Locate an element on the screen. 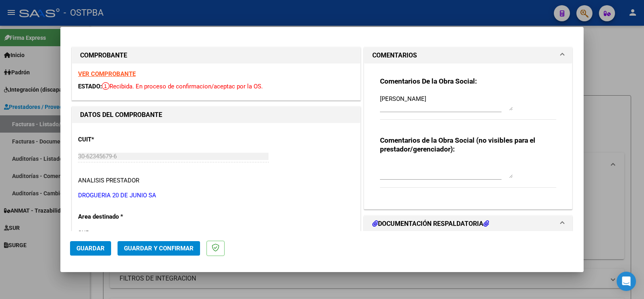 Image resolution: width=644 pixels, height=299 pixels. p: Area destinado * is located at coordinates (120, 216).